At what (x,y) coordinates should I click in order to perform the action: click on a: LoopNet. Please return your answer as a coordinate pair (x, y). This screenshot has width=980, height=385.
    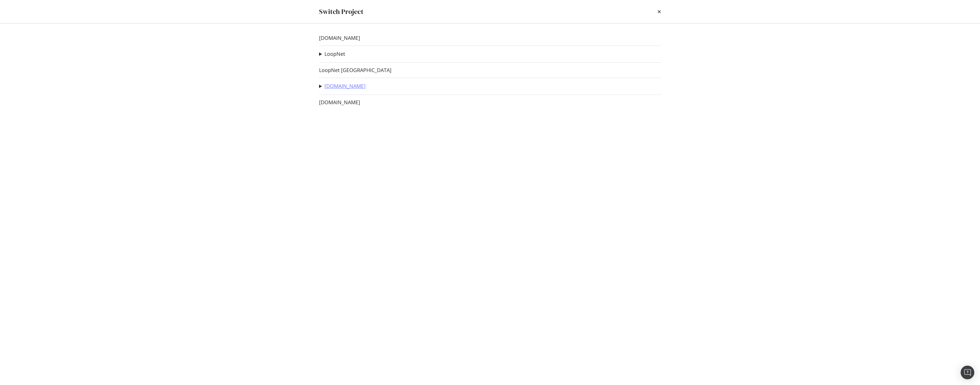
    Looking at the image, I should click on (334, 54).